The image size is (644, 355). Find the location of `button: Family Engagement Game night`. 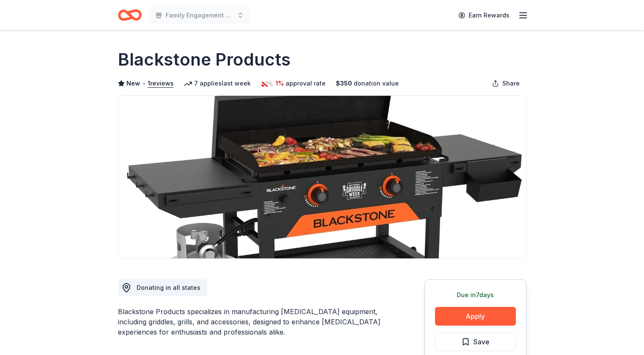

button: Family Engagement Game night is located at coordinates (200, 15).